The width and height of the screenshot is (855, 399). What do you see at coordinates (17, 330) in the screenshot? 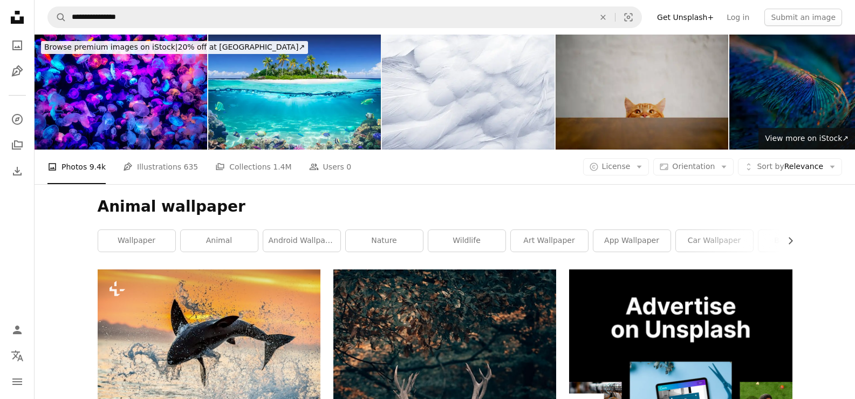
I see `a: Log in / Sign up` at bounding box center [17, 330].